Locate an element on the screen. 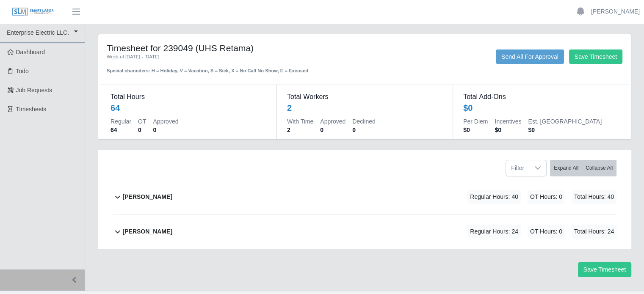 This screenshot has width=644, height=294. h4: Timesheet for 239049 (UHS Retama) is located at coordinates (210, 48).